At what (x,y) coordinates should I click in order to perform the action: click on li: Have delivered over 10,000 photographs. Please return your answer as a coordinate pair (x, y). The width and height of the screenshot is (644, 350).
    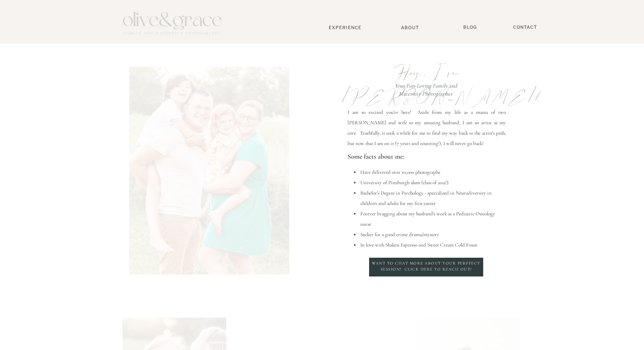
    Looking at the image, I should click on (433, 172).